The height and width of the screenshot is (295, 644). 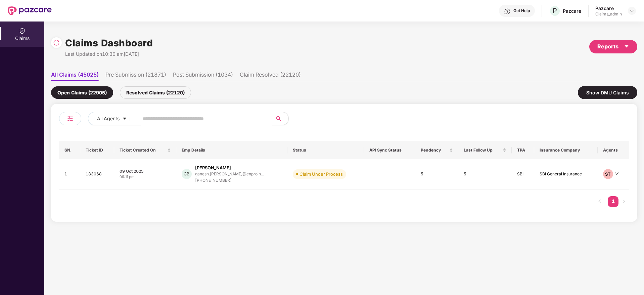 I want to click on div: ST, so click(x=608, y=174).